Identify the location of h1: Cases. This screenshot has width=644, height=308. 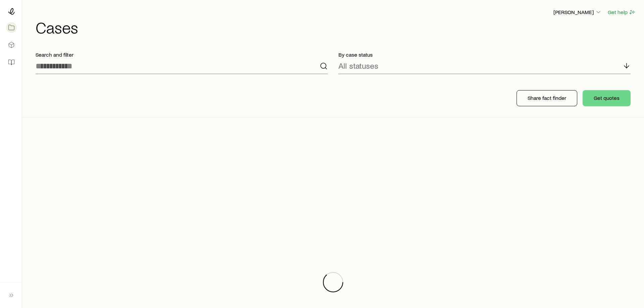
(336, 27).